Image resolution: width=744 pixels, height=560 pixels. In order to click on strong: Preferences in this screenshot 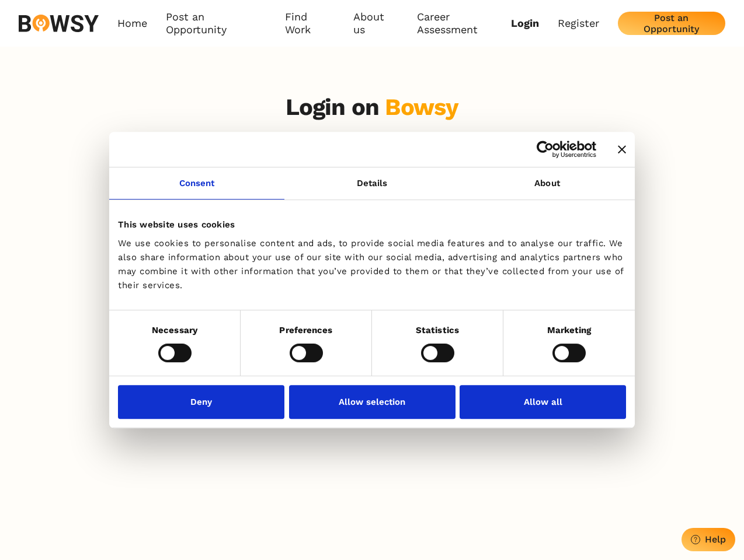, I will do `click(306, 331)`.